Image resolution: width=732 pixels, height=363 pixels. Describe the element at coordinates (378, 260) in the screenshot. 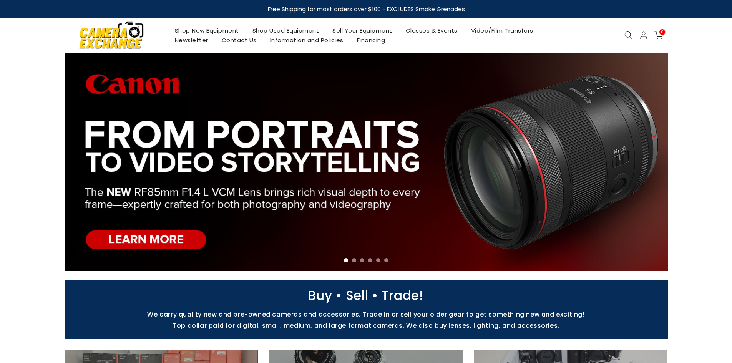

I see `li: Page dot 5` at that location.